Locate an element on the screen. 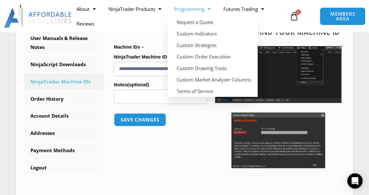 This screenshot has height=195, width=369. a: Addresses is located at coordinates (64, 134).